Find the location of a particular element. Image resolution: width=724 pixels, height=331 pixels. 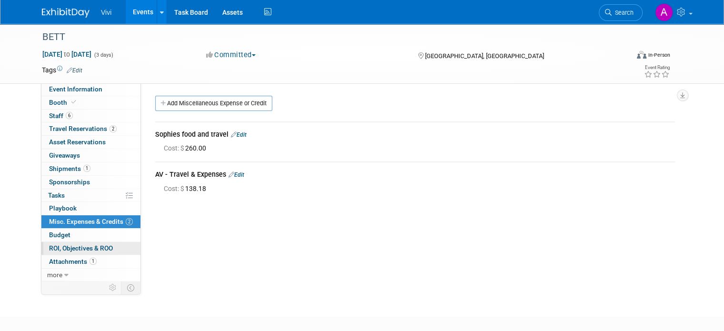

a: more is located at coordinates (91, 275).